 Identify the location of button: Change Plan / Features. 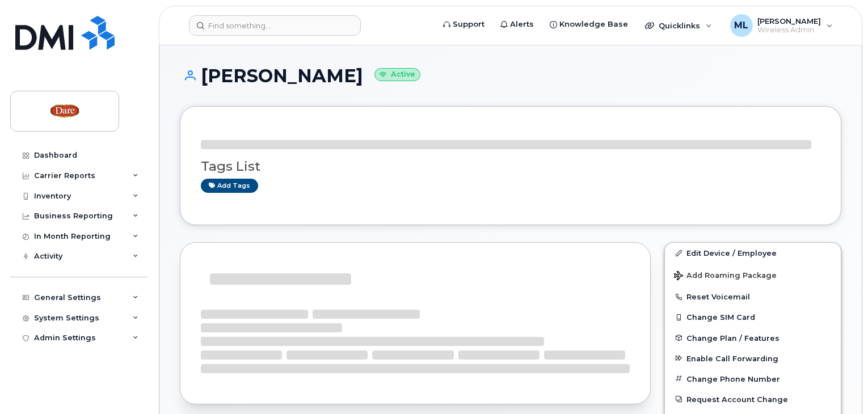
(753, 338).